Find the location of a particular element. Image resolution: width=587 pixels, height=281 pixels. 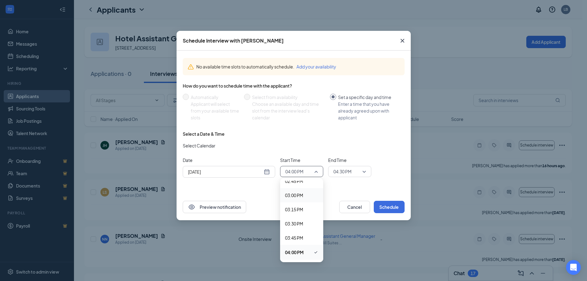

button: Schedule is located at coordinates (389, 207).